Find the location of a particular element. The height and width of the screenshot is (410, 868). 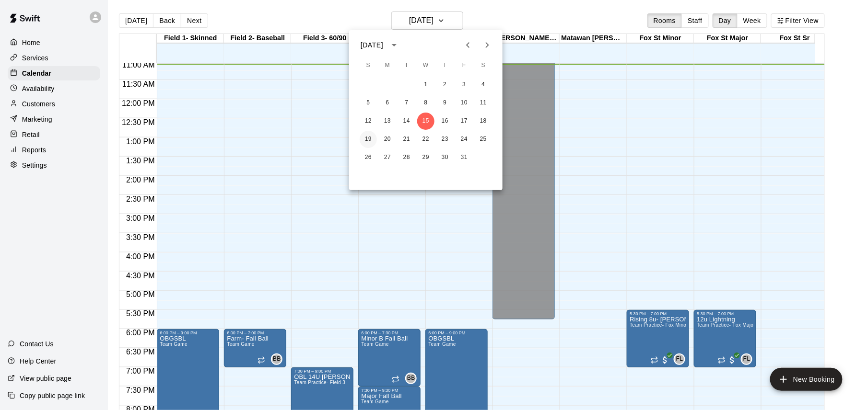

button: 29 is located at coordinates (426, 158).